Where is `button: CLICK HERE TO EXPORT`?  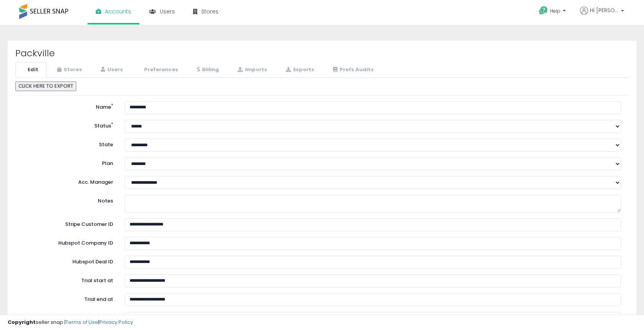 button: CLICK HERE TO EXPORT is located at coordinates (45, 86).